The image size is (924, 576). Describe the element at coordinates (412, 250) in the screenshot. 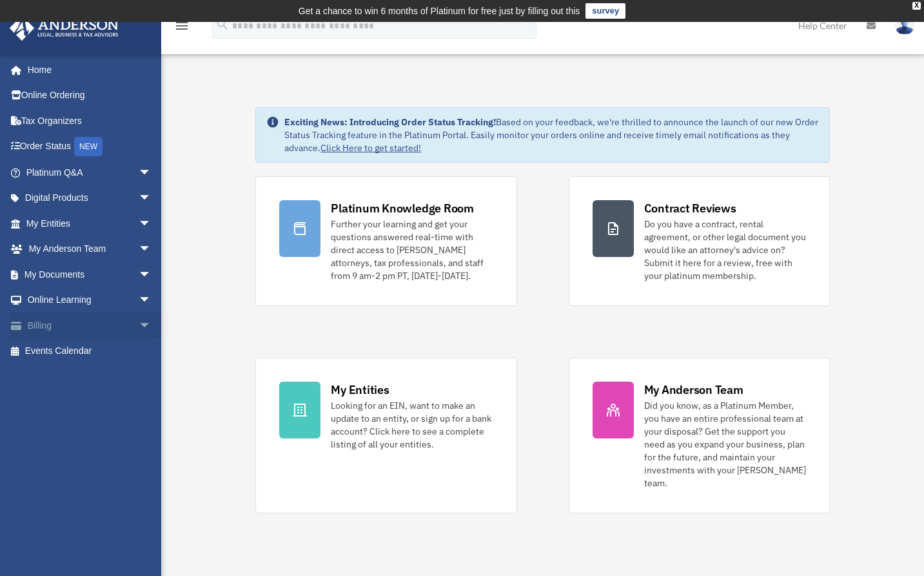

I see `div: Further your learning and get your questions answered real-time with direct access to [PERSON_NAM...` at that location.